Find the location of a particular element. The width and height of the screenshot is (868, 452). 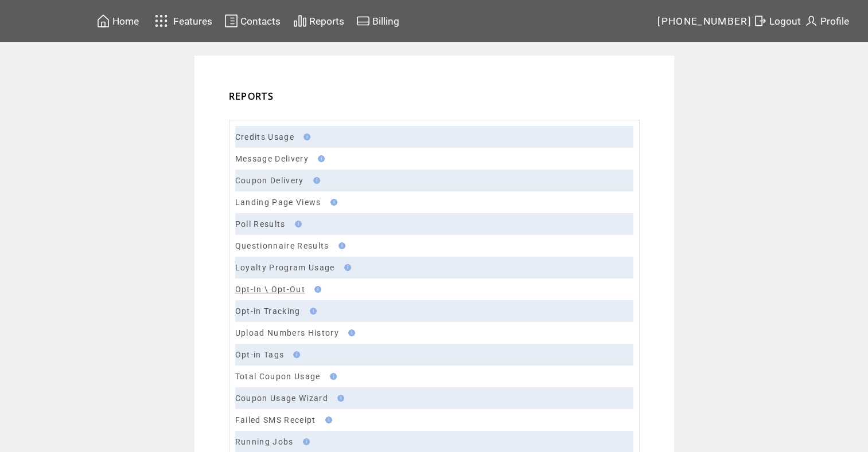

span: Profile is located at coordinates (835, 21).